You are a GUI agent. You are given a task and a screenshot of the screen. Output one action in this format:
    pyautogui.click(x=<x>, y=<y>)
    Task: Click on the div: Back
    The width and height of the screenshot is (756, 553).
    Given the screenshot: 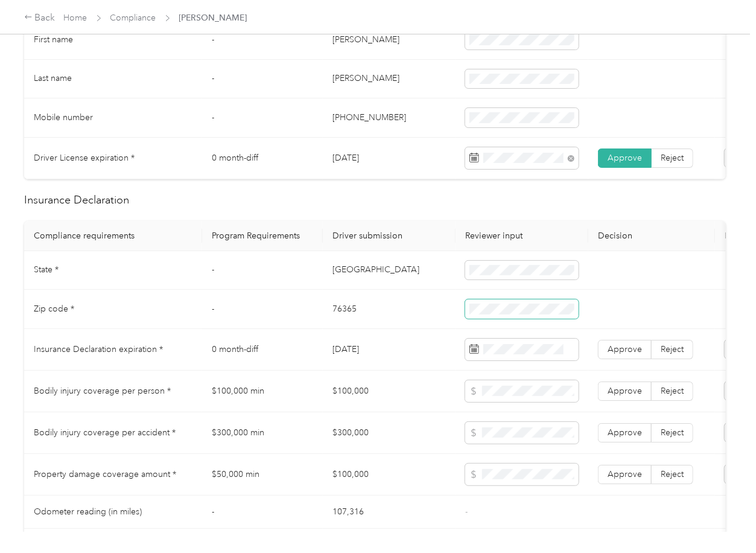 What is the action you would take?
    pyautogui.click(x=40, y=18)
    